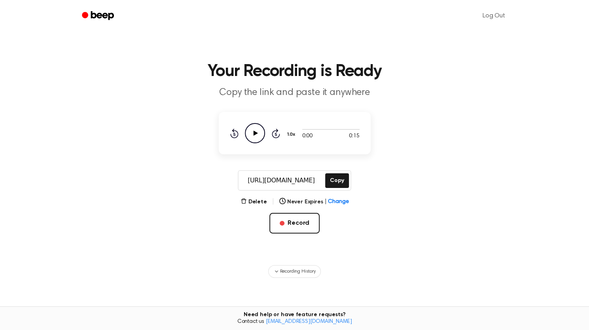 This screenshot has height=330, width=589. I want to click on span: 0:15, so click(354, 136).